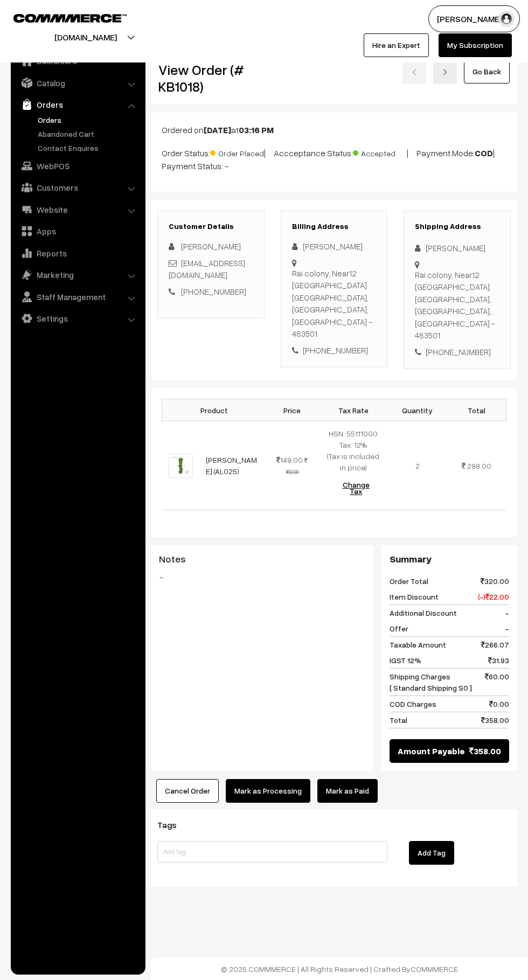 This screenshot has height=980, width=528. Describe the element at coordinates (77, 83) in the screenshot. I see `a: Catalog` at that location.